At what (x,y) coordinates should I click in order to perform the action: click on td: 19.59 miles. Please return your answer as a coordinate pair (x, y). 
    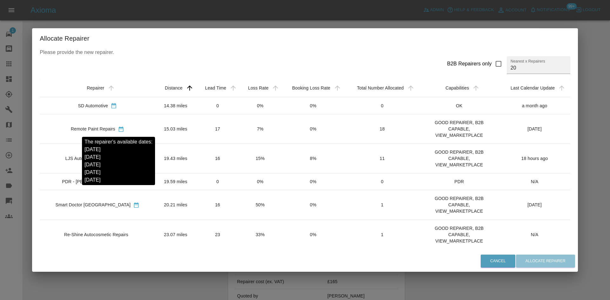
    Looking at the image, I should click on (175, 182).